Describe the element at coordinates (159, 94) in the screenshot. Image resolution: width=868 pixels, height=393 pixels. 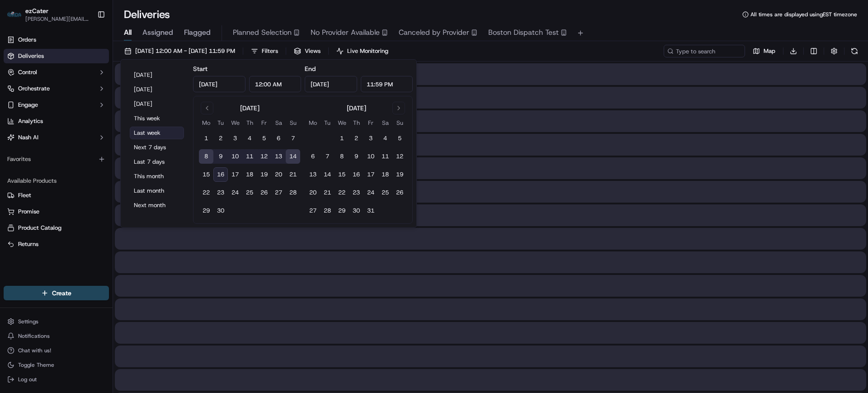
I see `button: Start new chat` at that location.